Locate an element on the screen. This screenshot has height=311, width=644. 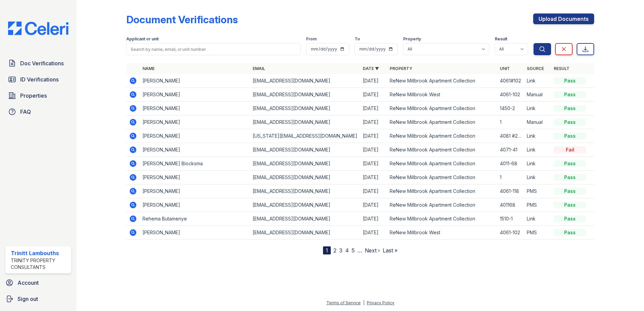
div: 1 is located at coordinates (327, 250).